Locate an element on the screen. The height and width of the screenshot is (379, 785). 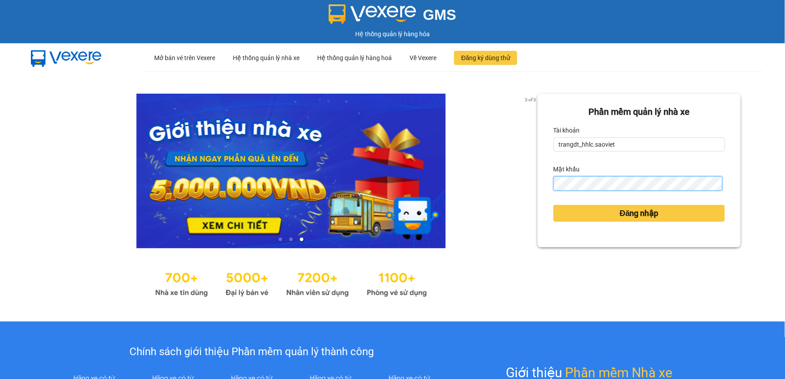
img: mbUUG5Q.png is located at coordinates (66, 58).